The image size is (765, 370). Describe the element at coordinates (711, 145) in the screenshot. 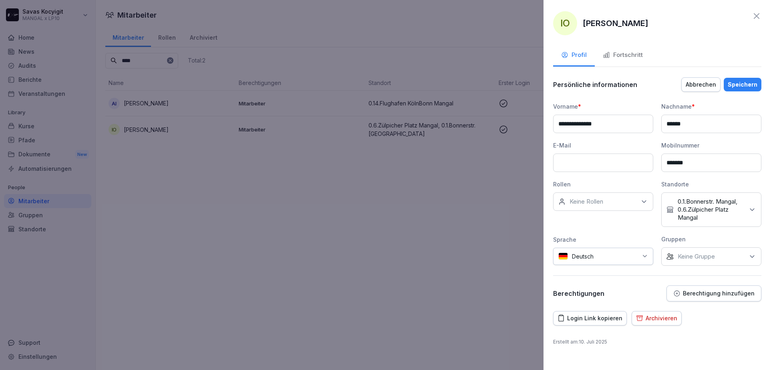

I see `div: Mobilnummer` at that location.